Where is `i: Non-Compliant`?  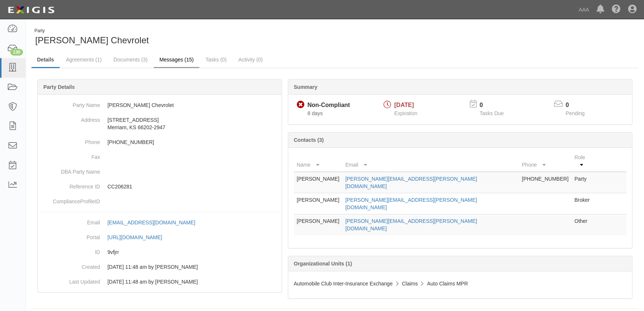 i: Non-Compliant is located at coordinates (301, 105).